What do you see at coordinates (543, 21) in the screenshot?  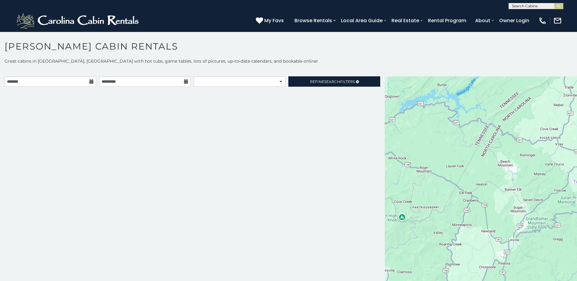 I see `img: phone-regular-white.png` at bounding box center [543, 21].